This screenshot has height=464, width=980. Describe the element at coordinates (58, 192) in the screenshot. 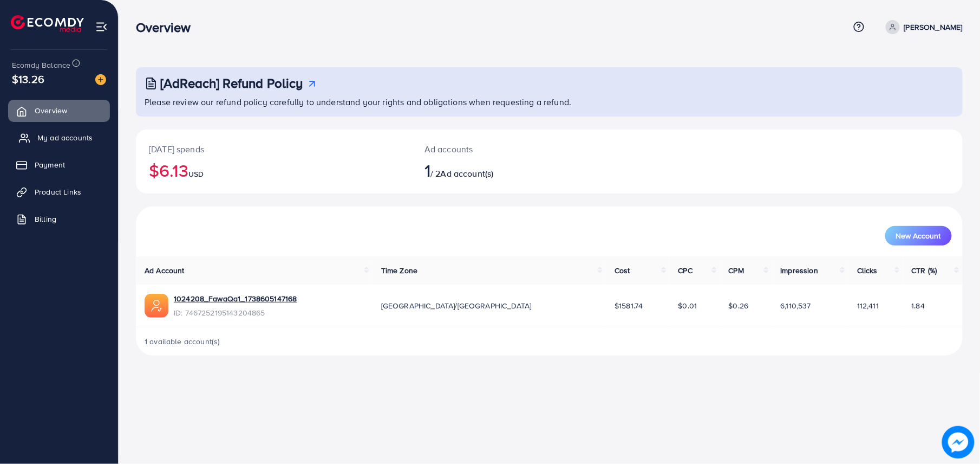

I see `span: Product Links` at that location.